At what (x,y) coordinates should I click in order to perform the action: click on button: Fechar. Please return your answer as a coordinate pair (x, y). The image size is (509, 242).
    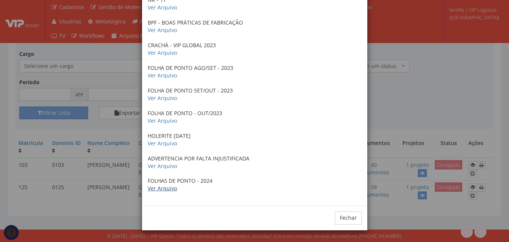
    Looking at the image, I should click on (348, 218).